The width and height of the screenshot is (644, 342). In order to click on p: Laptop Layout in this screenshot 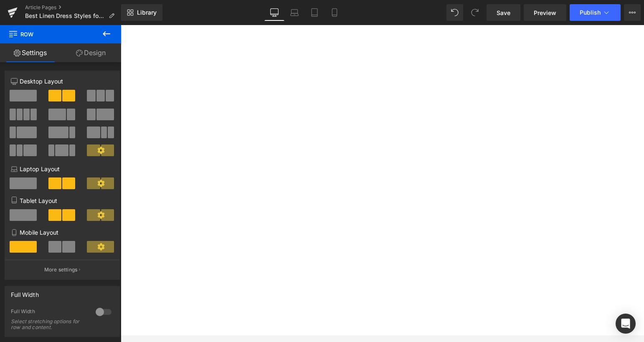, I will do `click(62, 169)`.